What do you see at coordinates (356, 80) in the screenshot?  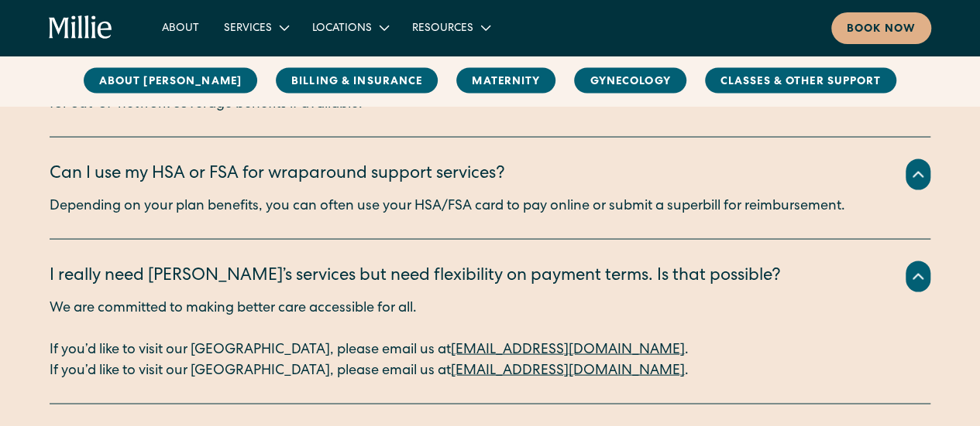 I see `a: Billing & Insurance` at bounding box center [356, 80].